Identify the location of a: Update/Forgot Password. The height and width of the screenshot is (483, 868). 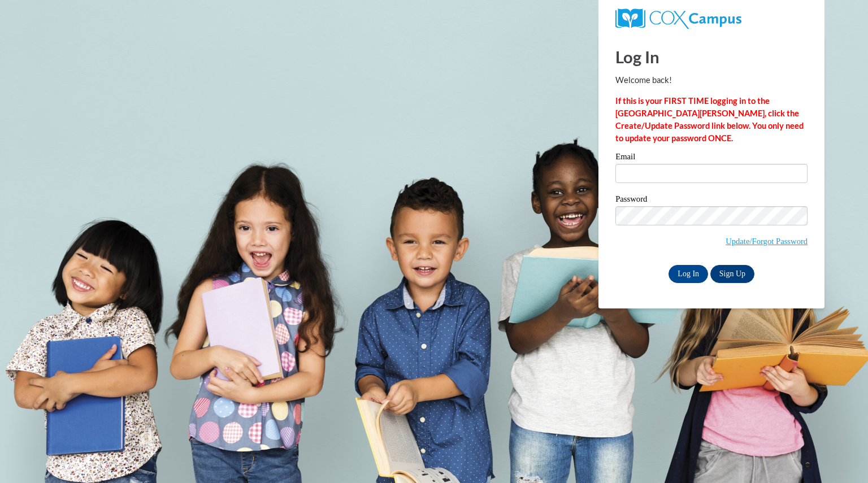
(766, 242).